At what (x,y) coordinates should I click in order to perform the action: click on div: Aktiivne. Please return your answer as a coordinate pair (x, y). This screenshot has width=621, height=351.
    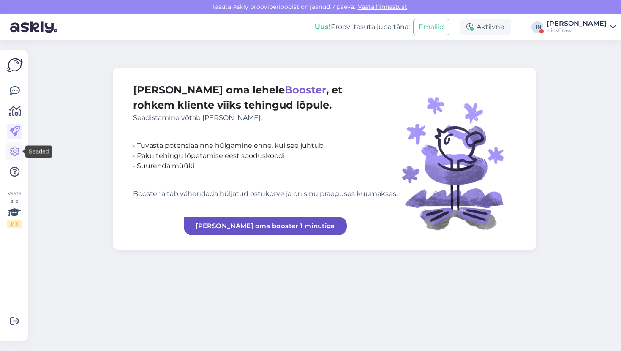
    Looking at the image, I should click on (485, 27).